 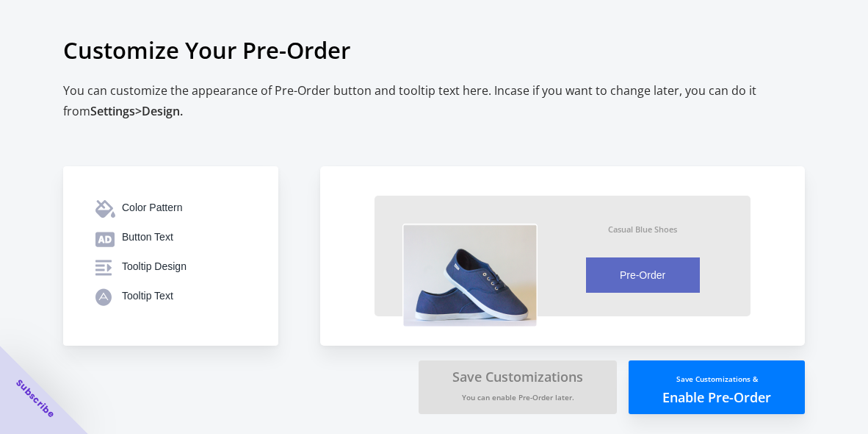 What do you see at coordinates (518, 397) in the screenshot?
I see `small: You can enable Pre-Order later.` at bounding box center [518, 397].